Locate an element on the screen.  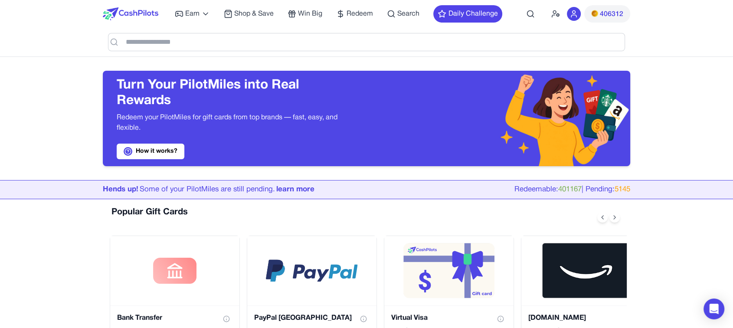
a: Shop & Save is located at coordinates (249, 14).